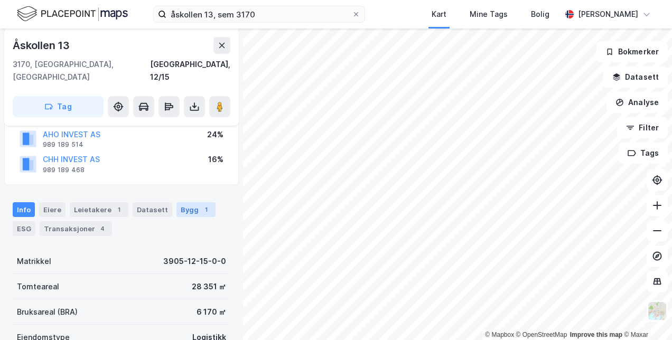 This screenshot has width=672, height=340. What do you see at coordinates (34, 262) in the screenshot?
I see `div: Matrikkel` at bounding box center [34, 262].